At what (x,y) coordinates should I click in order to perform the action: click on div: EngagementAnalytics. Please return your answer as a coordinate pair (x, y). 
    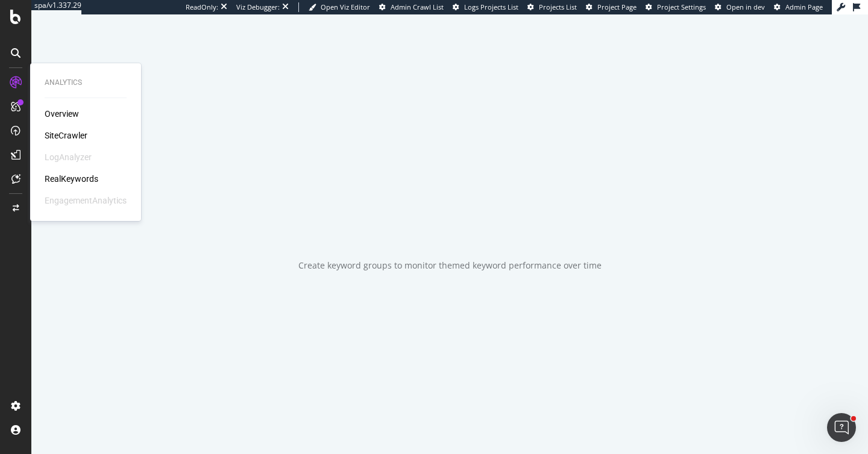
    Looking at the image, I should click on (86, 201).